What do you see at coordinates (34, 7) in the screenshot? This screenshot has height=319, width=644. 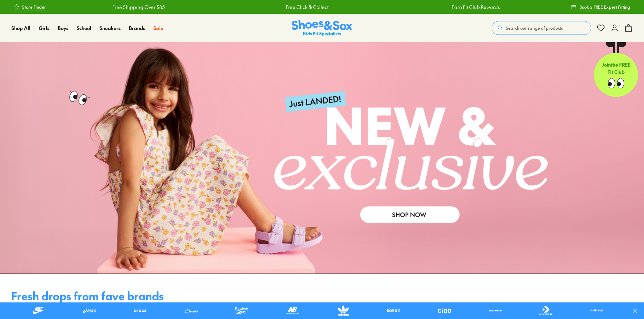 I see `span: Store Finder` at bounding box center [34, 7].